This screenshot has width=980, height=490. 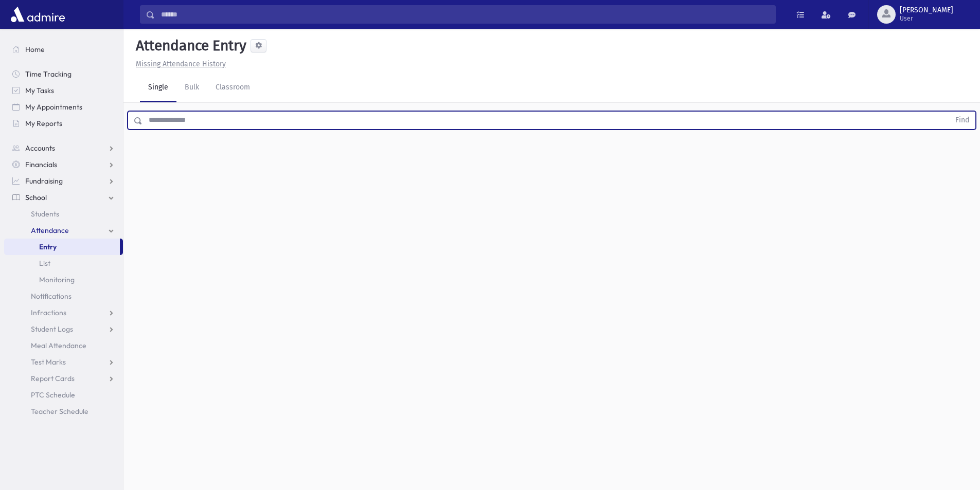 I want to click on a: My Appointments, so click(x=63, y=107).